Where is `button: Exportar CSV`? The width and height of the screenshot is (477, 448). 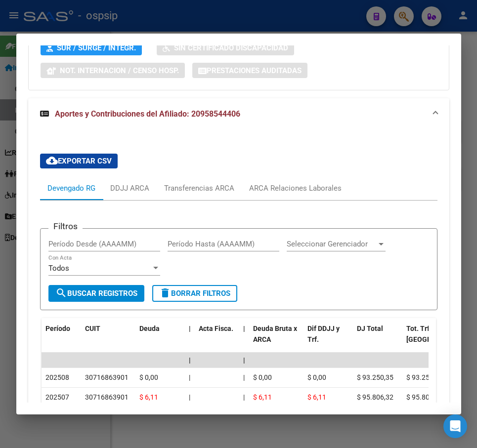 button: Exportar CSV is located at coordinates (79, 161).